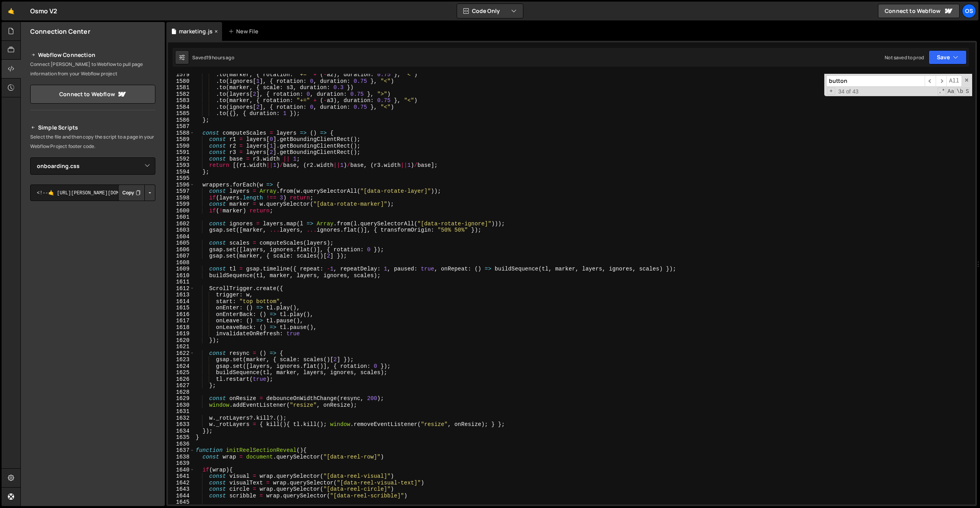 The image size is (980, 508). I want to click on div: 1590, so click(181, 146).